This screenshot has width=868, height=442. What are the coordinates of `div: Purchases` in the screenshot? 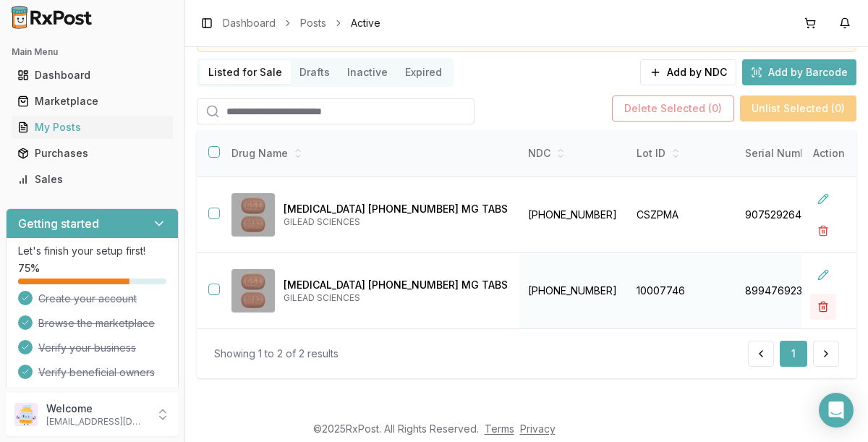 It's located at (92, 154).